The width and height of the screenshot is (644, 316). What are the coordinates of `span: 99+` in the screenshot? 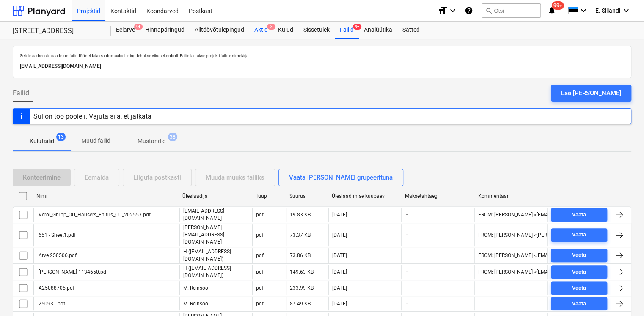 It's located at (558, 5).